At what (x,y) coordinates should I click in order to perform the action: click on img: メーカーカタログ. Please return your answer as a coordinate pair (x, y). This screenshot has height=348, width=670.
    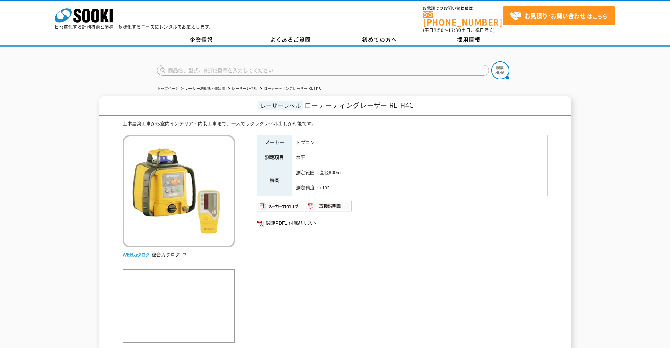
    Looking at the image, I should click on (280, 206).